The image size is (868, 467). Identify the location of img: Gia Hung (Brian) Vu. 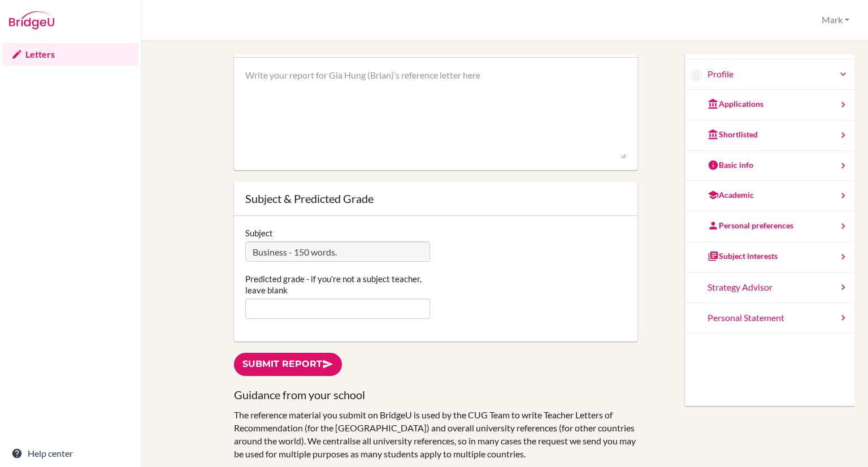
(696, 75).